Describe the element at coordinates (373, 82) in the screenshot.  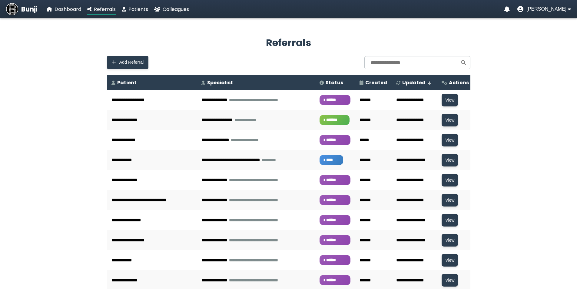
I see `th: Created` at that location.